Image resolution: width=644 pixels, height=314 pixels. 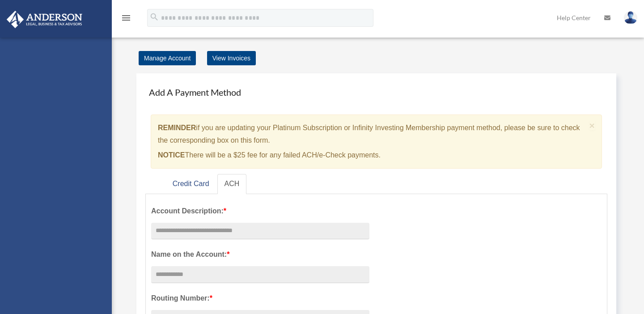 I want to click on a: View Invoices, so click(x=231, y=58).